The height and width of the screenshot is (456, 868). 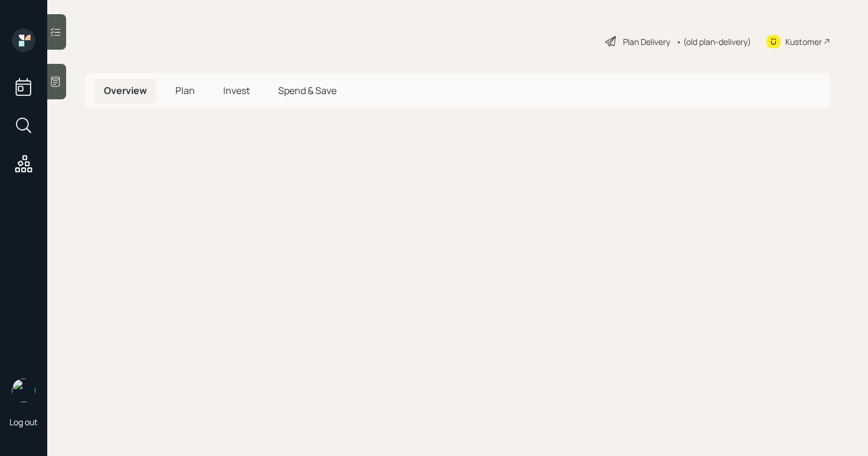 What do you see at coordinates (236, 90) in the screenshot?
I see `span: Invest` at bounding box center [236, 90].